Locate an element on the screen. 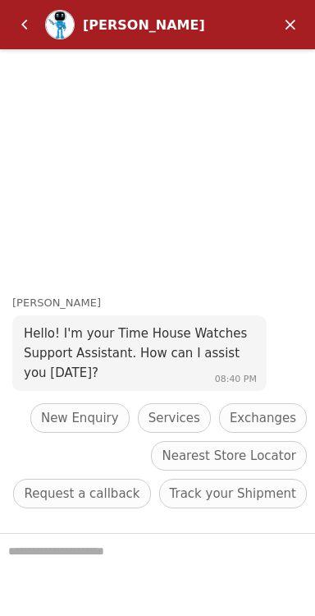 This screenshot has width=315, height=616. span: Exchanges is located at coordinates (263, 418).